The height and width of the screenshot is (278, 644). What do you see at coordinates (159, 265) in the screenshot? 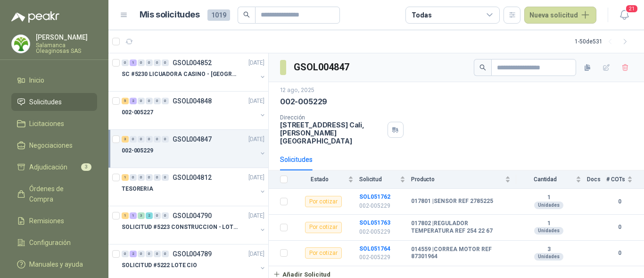
I see `p: SOLICITUD #5222 LOTE CIO` at bounding box center [159, 265].